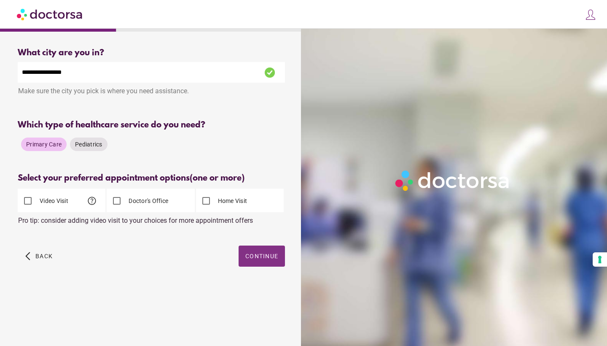 This screenshot has width=607, height=346. I want to click on span: help, so click(92, 201).